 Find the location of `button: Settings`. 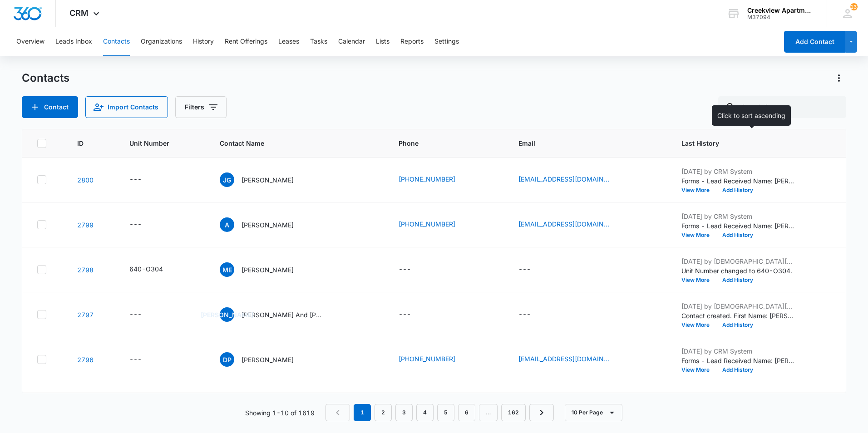

button: Settings is located at coordinates (447, 42).